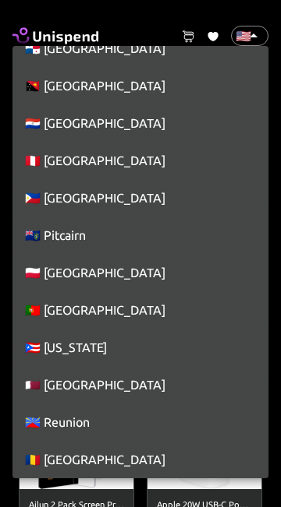  What do you see at coordinates (140, 235) in the screenshot?
I see `li: 🇵🇳 Pitcairn` at bounding box center [140, 235].